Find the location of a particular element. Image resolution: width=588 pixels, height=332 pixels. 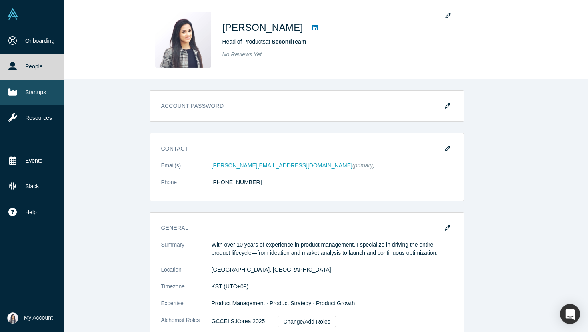

dd: KST (UTC+09) is located at coordinates (332, 287).